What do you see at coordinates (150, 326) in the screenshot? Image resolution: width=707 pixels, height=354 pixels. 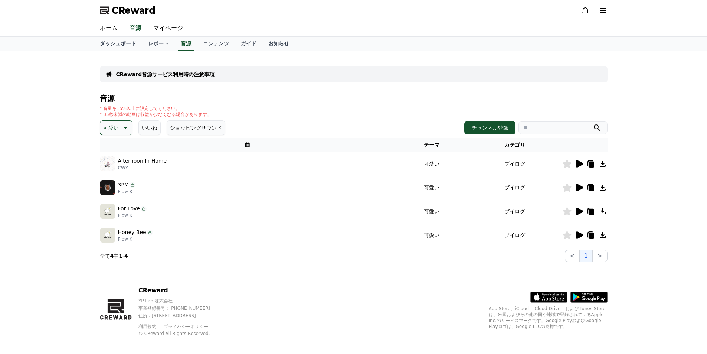 I see `a: 利用規約` at bounding box center [150, 326].